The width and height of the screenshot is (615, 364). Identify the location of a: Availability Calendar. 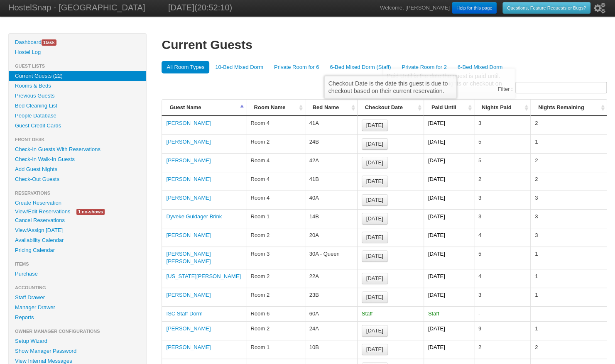
(77, 240).